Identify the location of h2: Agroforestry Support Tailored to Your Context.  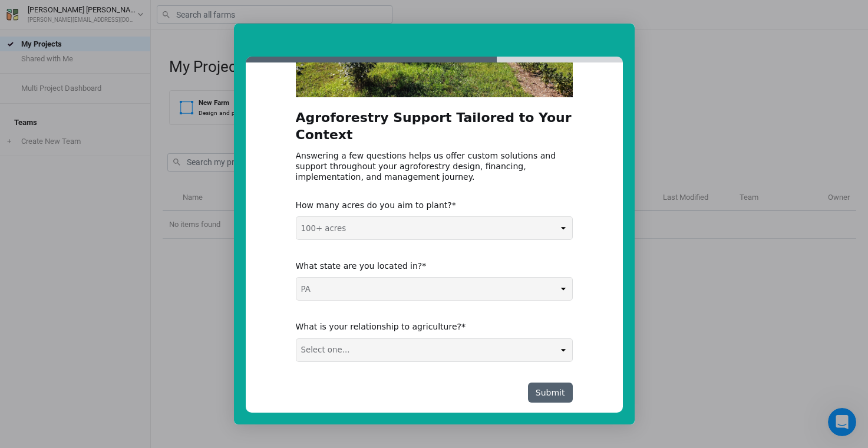
(435, 129).